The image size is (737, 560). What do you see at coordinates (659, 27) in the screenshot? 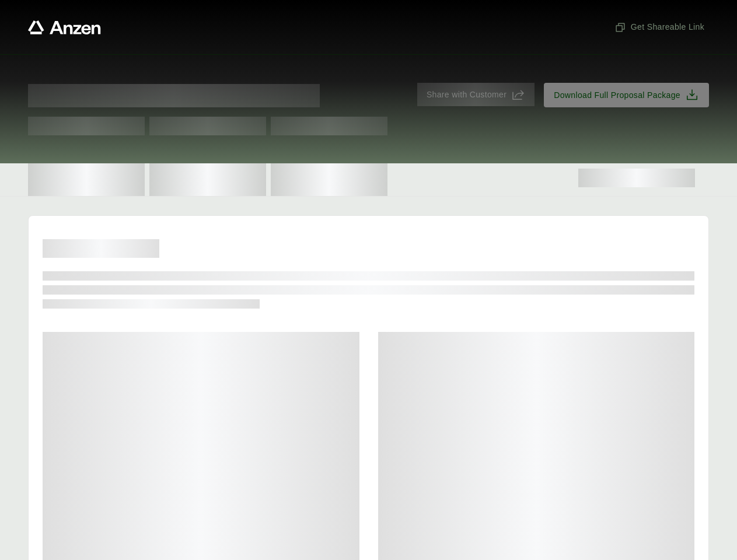
I see `span: Get Shareable Link` at bounding box center [659, 27].